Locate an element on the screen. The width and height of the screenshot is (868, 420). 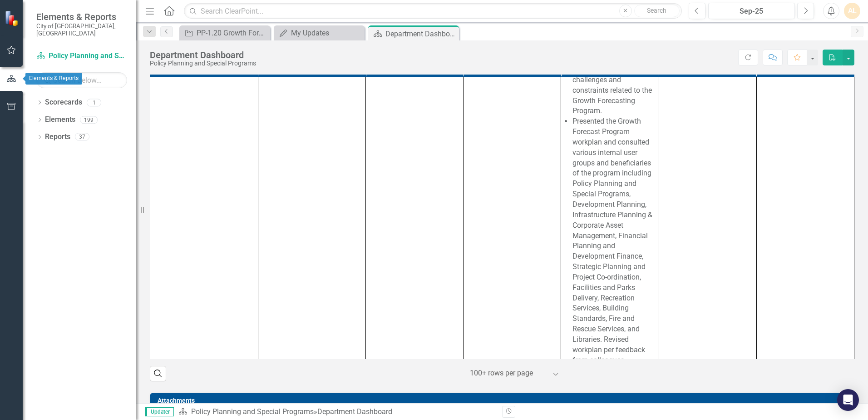
div: 1 is located at coordinates (94, 102).